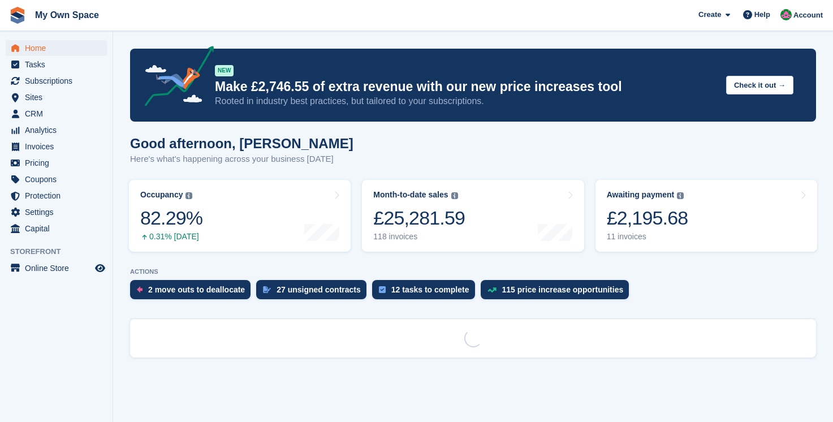  Describe the element at coordinates (196, 290) in the screenshot. I see `div: 2 move outs to deallocate` at that location.